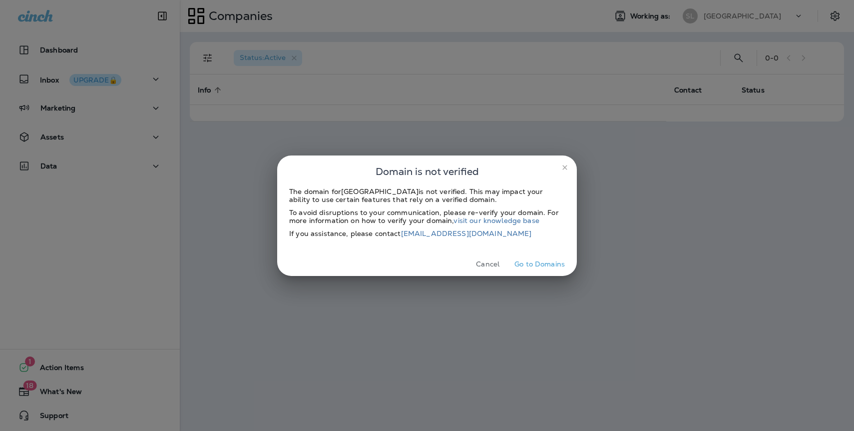  Describe the element at coordinates (427, 216) in the screenshot. I see `div: To avoid disruptions to your communication, please re-verify your domain. For more information on...` at that location.